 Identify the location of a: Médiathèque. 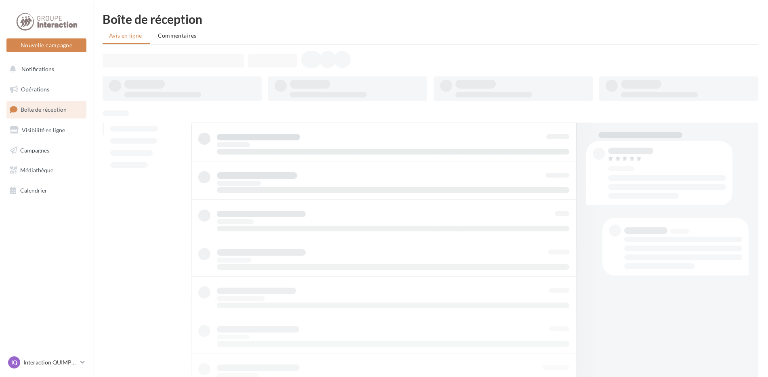
(46, 170).